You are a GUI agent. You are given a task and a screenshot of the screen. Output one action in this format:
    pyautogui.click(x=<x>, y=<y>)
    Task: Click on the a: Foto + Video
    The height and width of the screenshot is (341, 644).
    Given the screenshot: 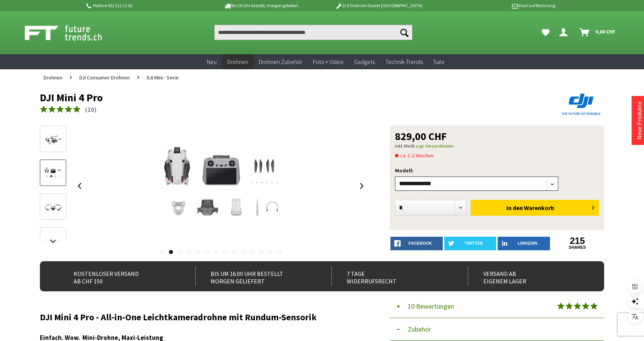 What is the action you would take?
    pyautogui.click(x=328, y=62)
    